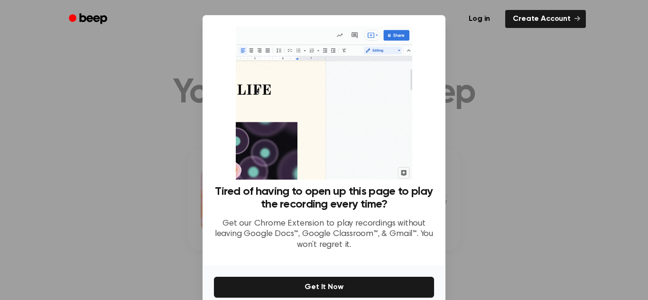  I want to click on a: Beep, so click(89, 19).